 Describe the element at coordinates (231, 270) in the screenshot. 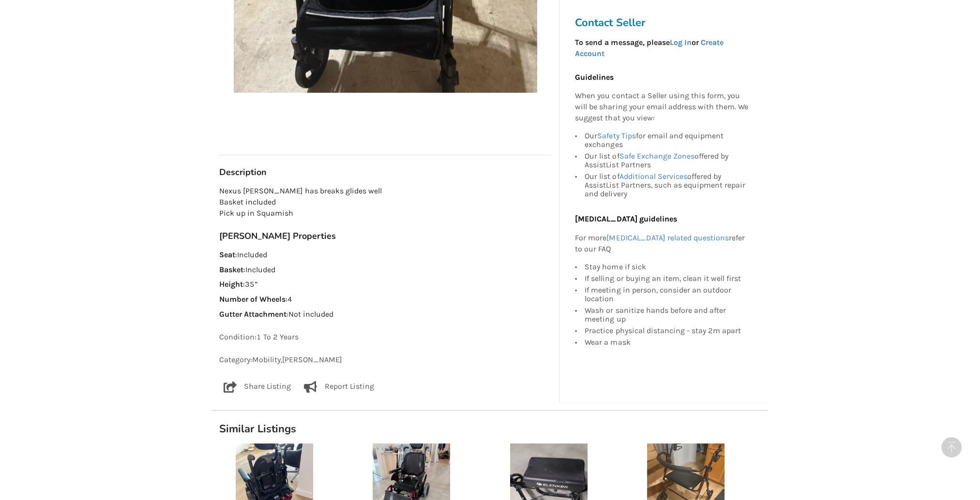

I see `strong: Basket` at that location.